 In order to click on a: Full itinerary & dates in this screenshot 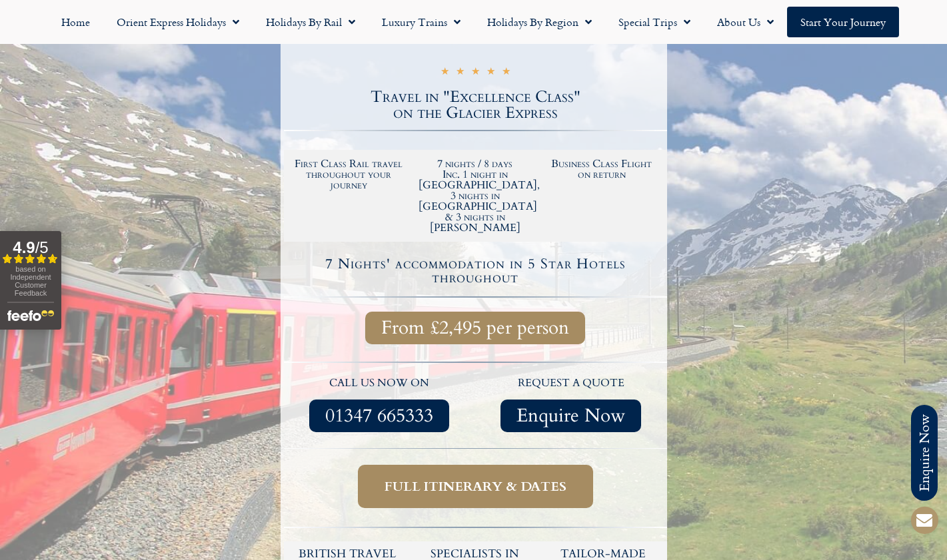, I will do `click(475, 486)`.